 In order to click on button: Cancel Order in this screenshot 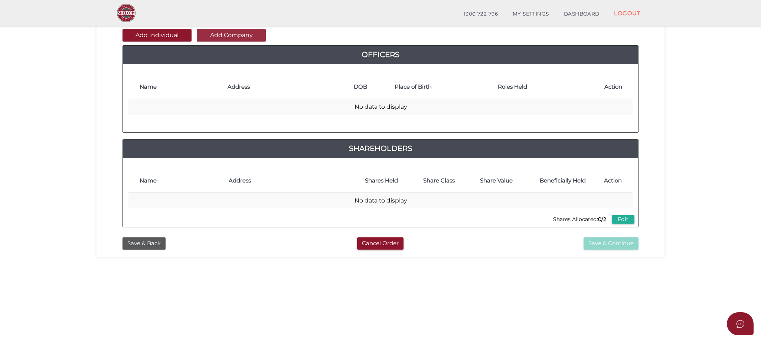, I will do `click(380, 244)`.